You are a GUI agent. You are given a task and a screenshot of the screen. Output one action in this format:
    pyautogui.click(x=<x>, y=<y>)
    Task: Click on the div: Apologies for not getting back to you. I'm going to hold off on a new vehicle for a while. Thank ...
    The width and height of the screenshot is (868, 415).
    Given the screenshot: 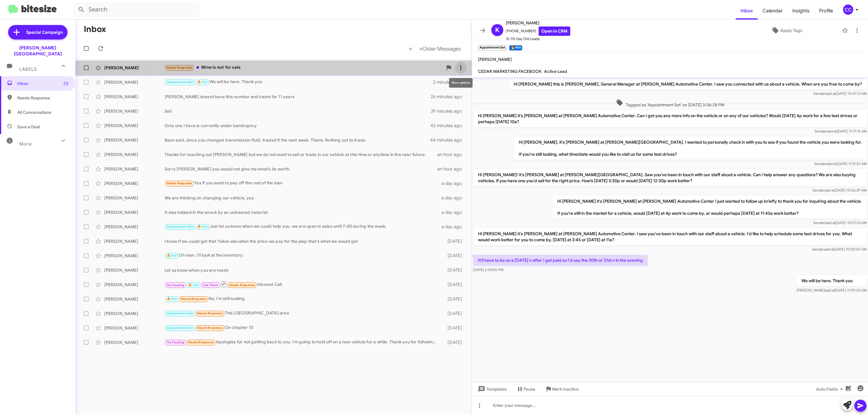 What is the action you would take?
    pyautogui.click(x=302, y=342)
    